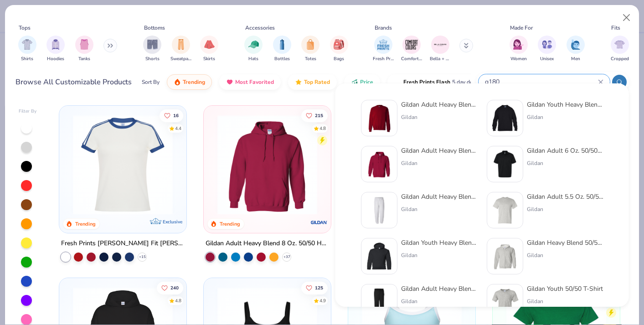  Describe the element at coordinates (175, 287) in the screenshot. I see `span: 240` at that location.